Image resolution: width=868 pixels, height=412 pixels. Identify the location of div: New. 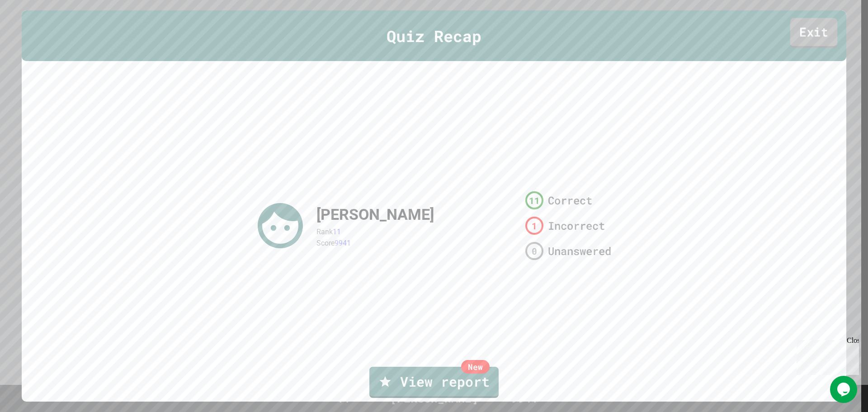
(475, 367).